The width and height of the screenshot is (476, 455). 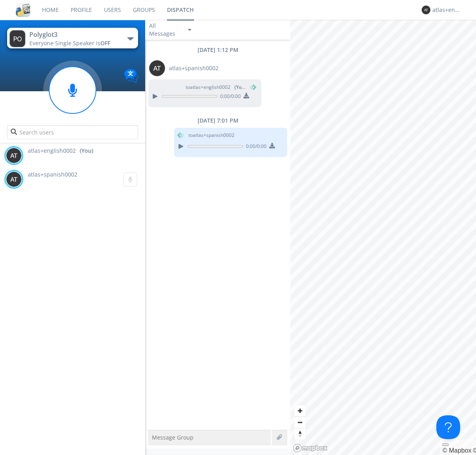 What do you see at coordinates (300, 422) in the screenshot?
I see `button: Zoom out` at bounding box center [300, 422].